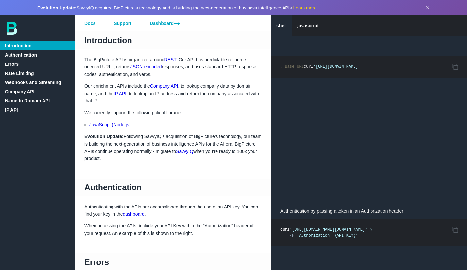 The image size is (467, 270). I want to click on button: Dismiss announcement, so click(428, 8).